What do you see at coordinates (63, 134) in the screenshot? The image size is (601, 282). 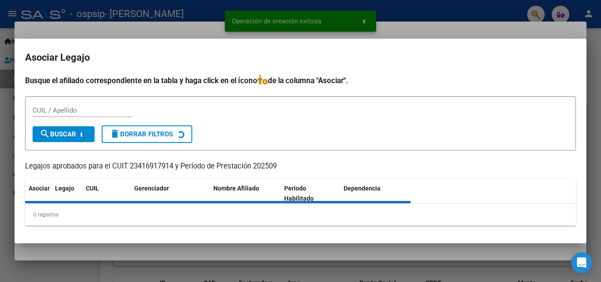 I see `button: Buscar` at bounding box center [63, 134].